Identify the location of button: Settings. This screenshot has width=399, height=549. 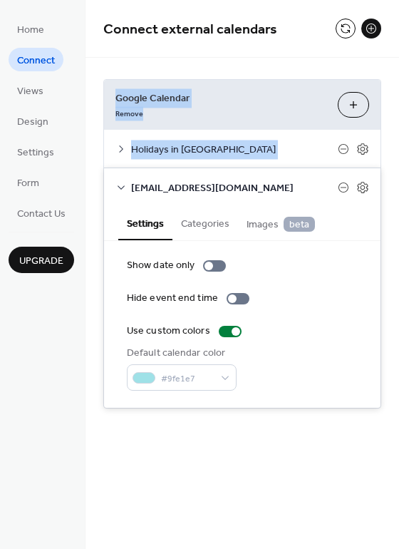
(145, 223).